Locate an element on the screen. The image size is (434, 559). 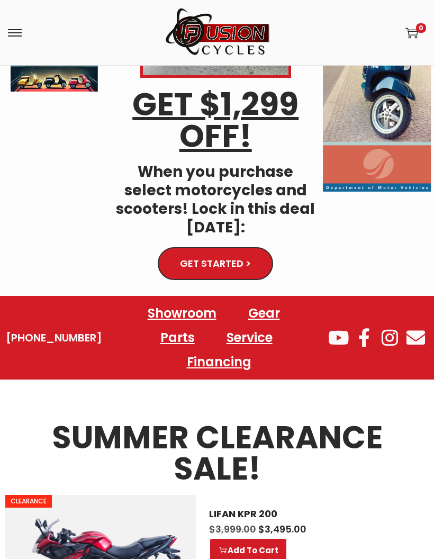
a: Financing is located at coordinates (219, 362).